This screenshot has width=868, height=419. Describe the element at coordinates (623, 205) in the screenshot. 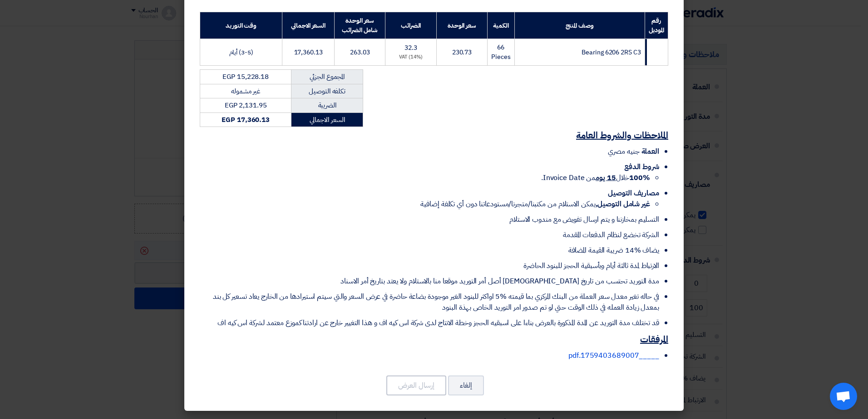

I see `strong: غير شامل التوصيل,` at that location.